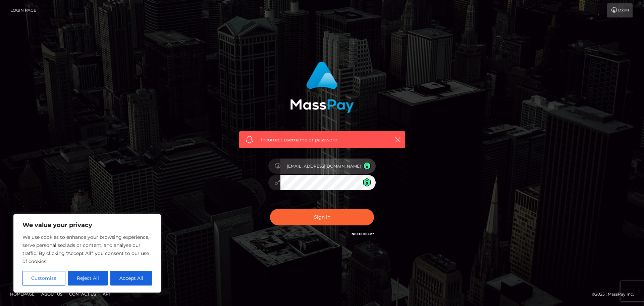 This screenshot has width=644, height=306. What do you see at coordinates (322, 87) in the screenshot?
I see `img: MassPay Login` at bounding box center [322, 87].